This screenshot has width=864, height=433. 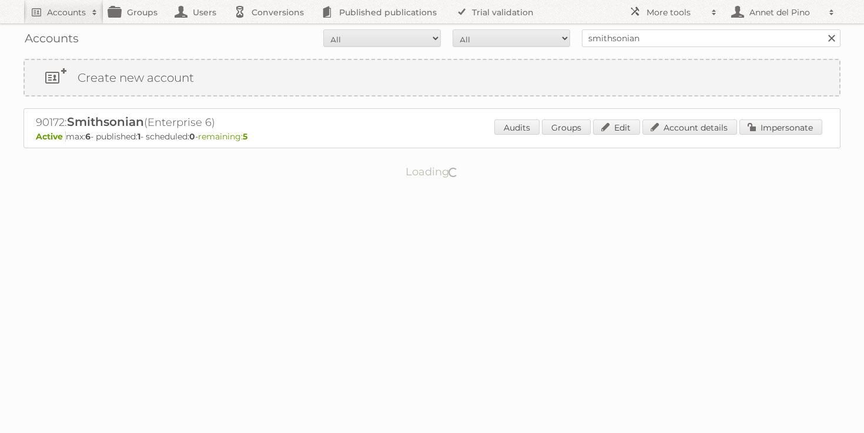 What do you see at coordinates (617, 127) in the screenshot?
I see `a: Edit` at bounding box center [617, 127].